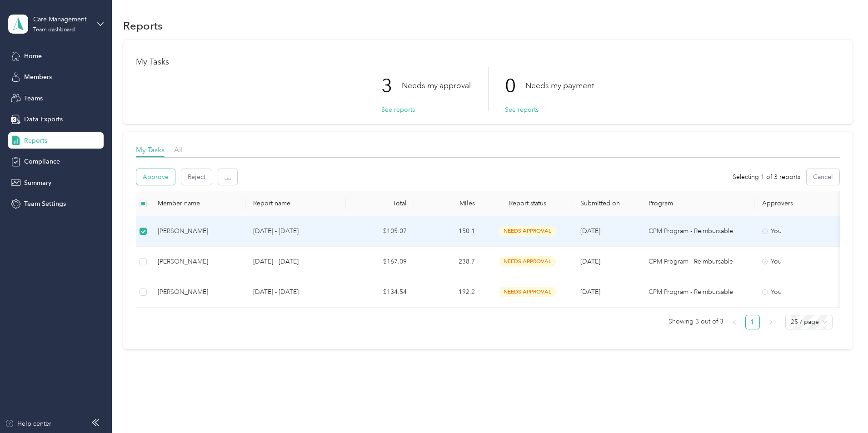  Describe the element at coordinates (197, 177) in the screenshot. I see `button: Reject` at that location.